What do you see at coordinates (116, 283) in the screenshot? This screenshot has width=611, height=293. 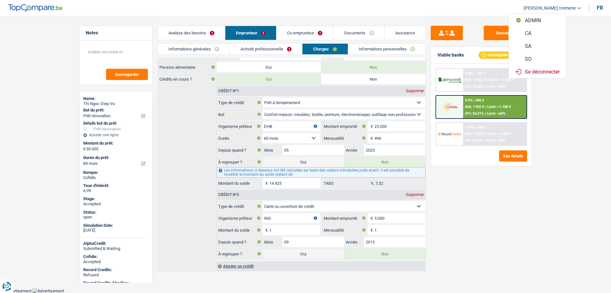 I see `div: Record Credits Atradius:` at bounding box center [116, 283].